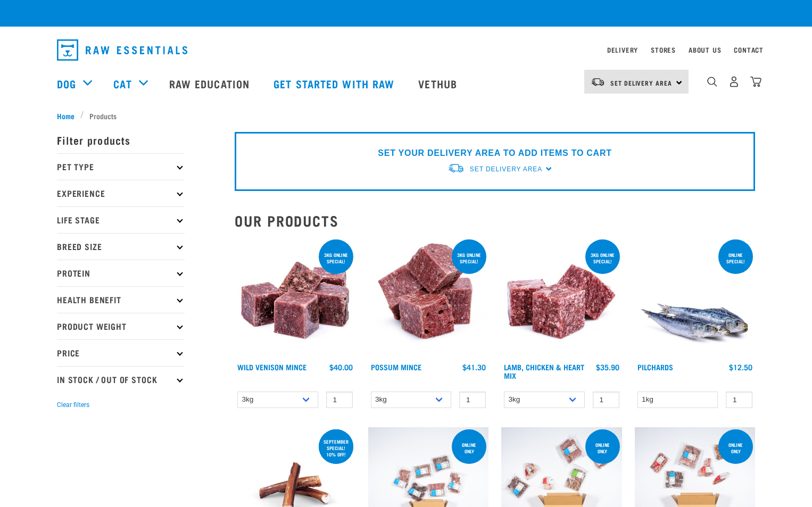 This screenshot has height=507, width=812. What do you see at coordinates (341, 367) in the screenshot?
I see `div: $40.00` at bounding box center [341, 367].